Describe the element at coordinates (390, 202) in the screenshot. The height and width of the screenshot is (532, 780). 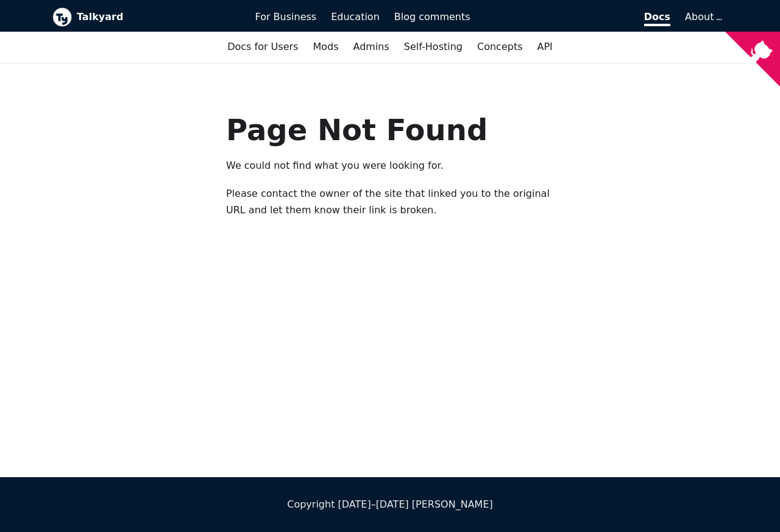
I see `p: Please contact the owner of the site that linked you to the original URL and let them know their ...` at that location.